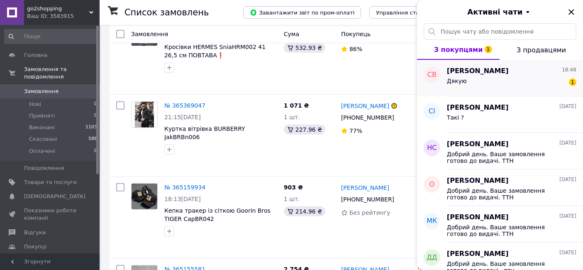 The width and height of the screenshot is (583, 270). Describe the element at coordinates (356, 34) in the screenshot. I see `span: Покупець` at that location.